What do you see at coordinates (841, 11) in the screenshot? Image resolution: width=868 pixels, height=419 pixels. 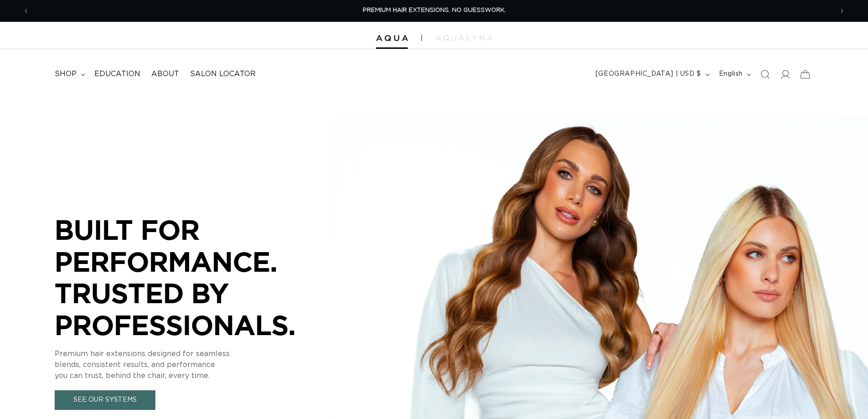 I see `button: Next announcement` at bounding box center [841, 11].